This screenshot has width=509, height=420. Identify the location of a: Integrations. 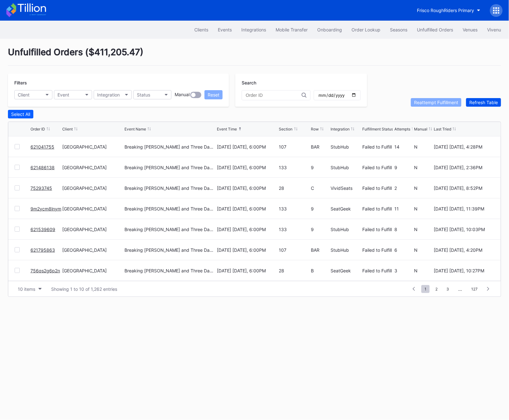
(254, 30).